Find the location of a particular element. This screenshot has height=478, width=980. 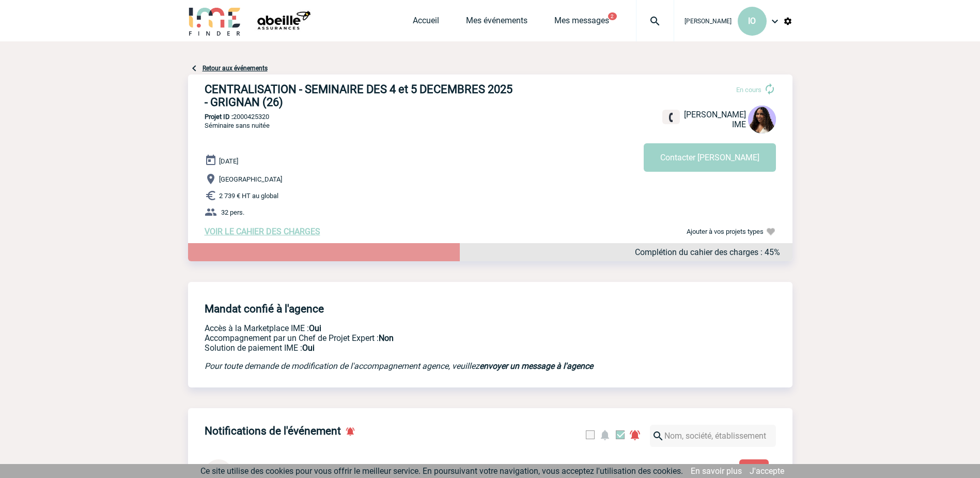

img: Ajouter à vos projets types is located at coordinates (771, 232).